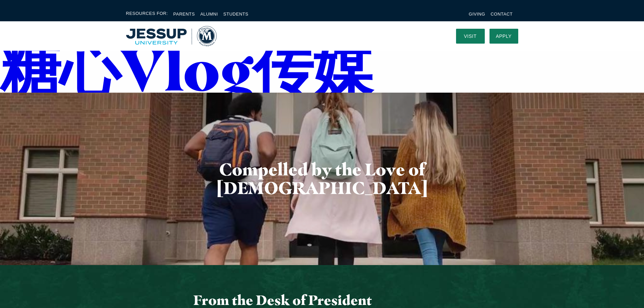 The height and width of the screenshot is (308, 644). I want to click on a: Home, so click(171, 36).